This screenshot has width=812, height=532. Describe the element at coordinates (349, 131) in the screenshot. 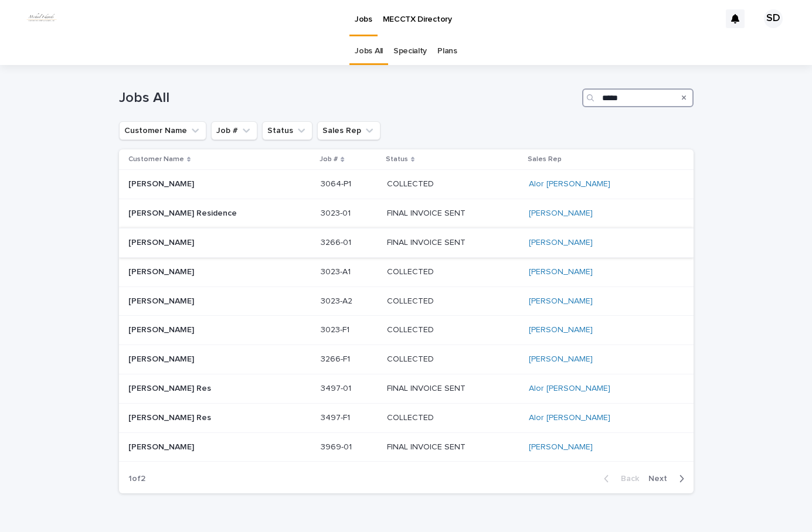

I see `button: Sales Rep` at that location.